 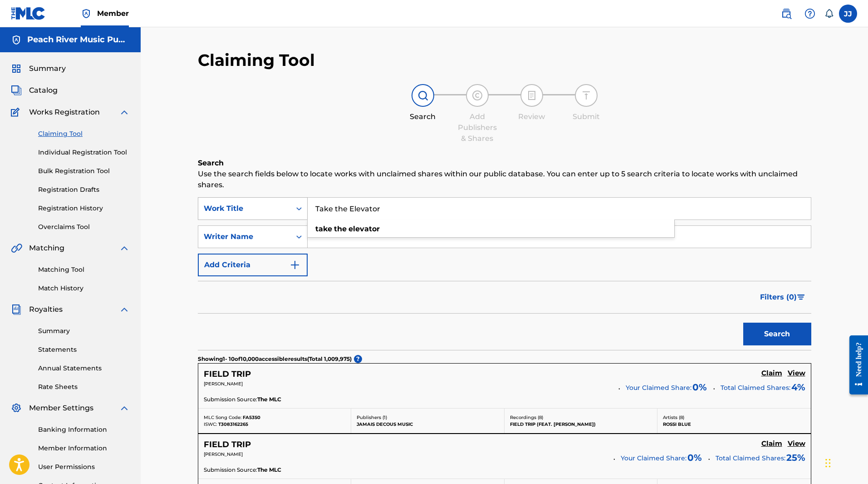 I want to click on span: Your Claimed Share:, so click(x=659, y=387).